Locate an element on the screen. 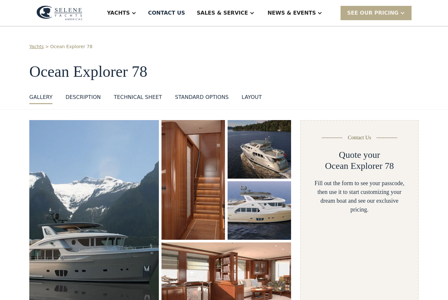 Image resolution: width=448 pixels, height=300 pixels. h2: Quote your is located at coordinates (360, 155).